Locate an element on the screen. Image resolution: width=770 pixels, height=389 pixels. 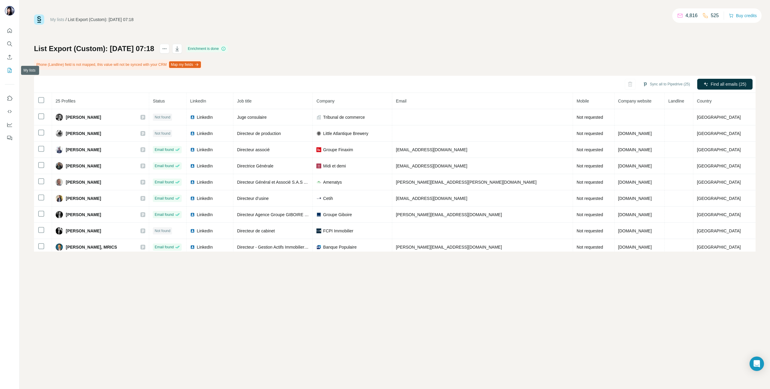
div: Enrichment is done is located at coordinates (207, 49).